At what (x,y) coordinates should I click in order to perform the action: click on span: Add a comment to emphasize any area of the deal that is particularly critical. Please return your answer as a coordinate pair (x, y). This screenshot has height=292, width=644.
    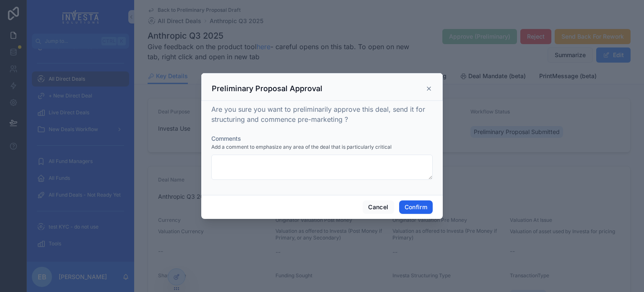
    Looking at the image, I should click on (301, 147).